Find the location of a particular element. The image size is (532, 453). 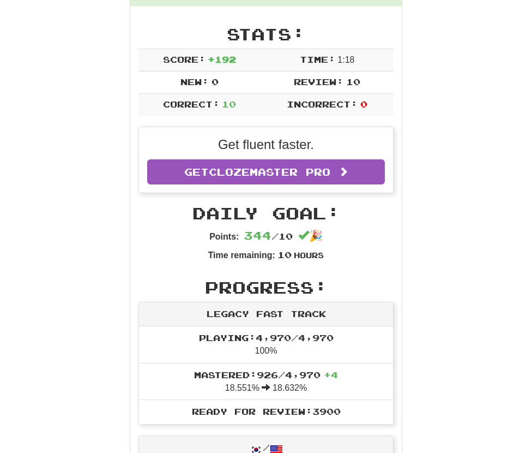

small: Hours is located at coordinates (309, 255).